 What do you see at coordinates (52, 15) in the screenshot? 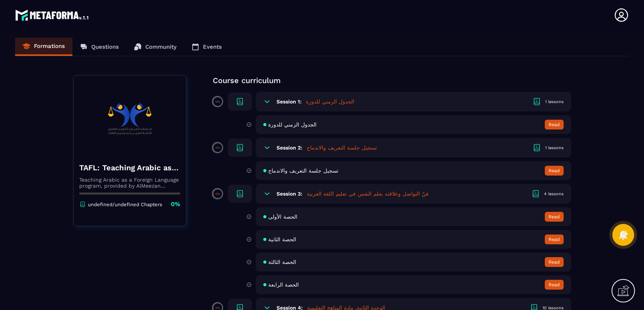
I see `img: logo` at bounding box center [52, 15].